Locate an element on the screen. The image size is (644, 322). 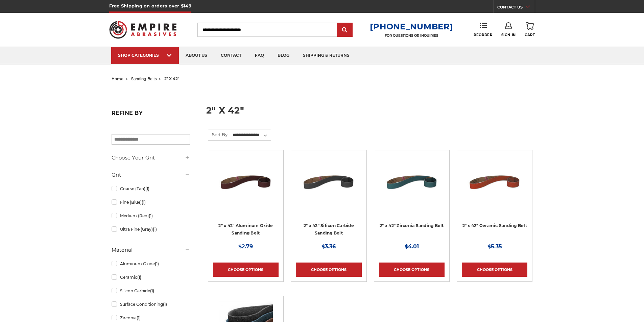
span: $5.35 is located at coordinates (495, 246).